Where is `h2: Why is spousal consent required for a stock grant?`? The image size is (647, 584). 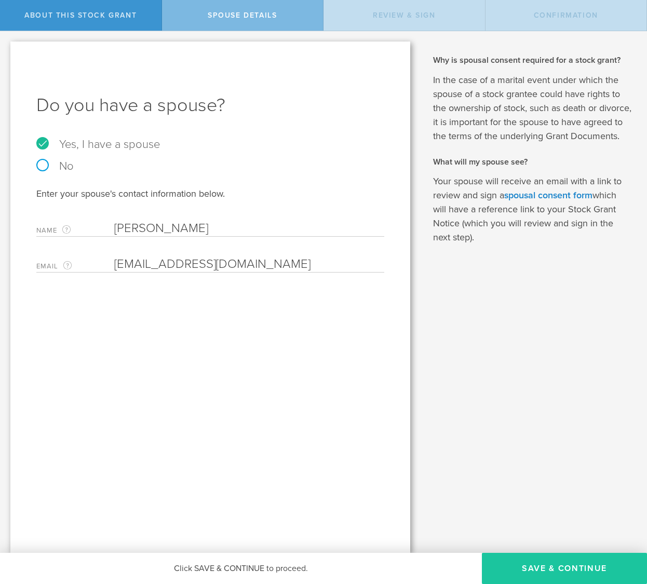 h2: Why is spousal consent required for a stock grant? is located at coordinates (532, 60).